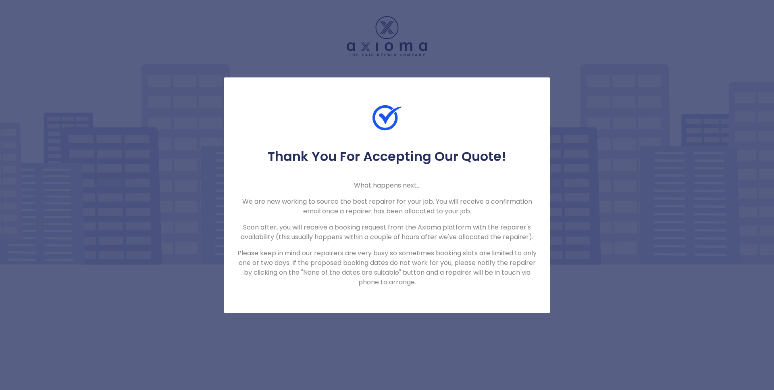 The height and width of the screenshot is (390, 774). Describe the element at coordinates (387, 118) in the screenshot. I see `img: Check` at that location.